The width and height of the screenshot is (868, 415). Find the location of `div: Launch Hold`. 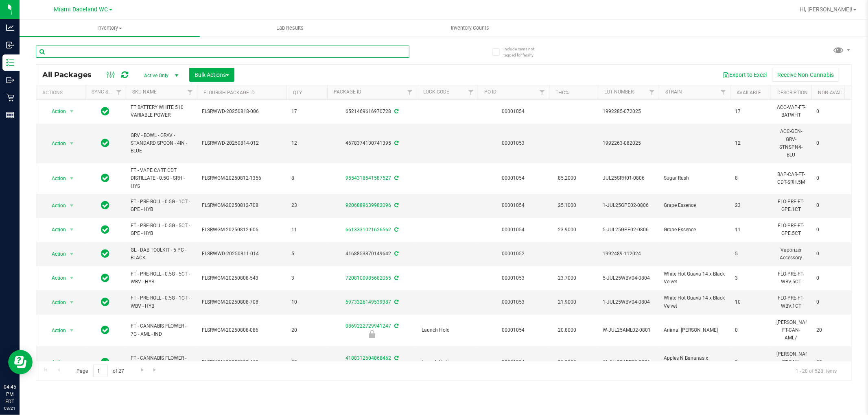

div: Launch Hold is located at coordinates (372, 334).